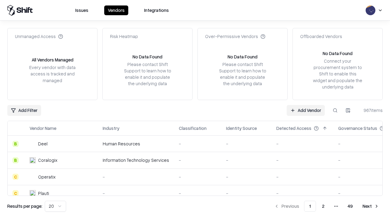  I want to click on div: Deel, so click(43, 144).